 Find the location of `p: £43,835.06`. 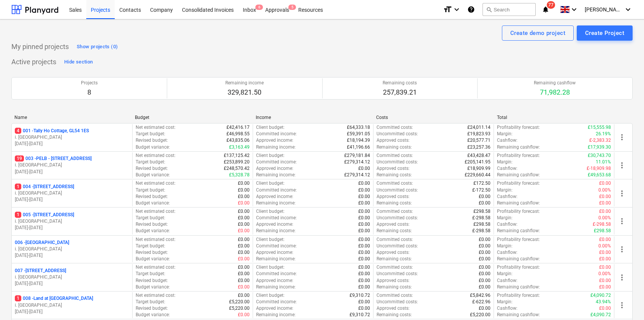

p: £43,835.06 is located at coordinates (238, 140).